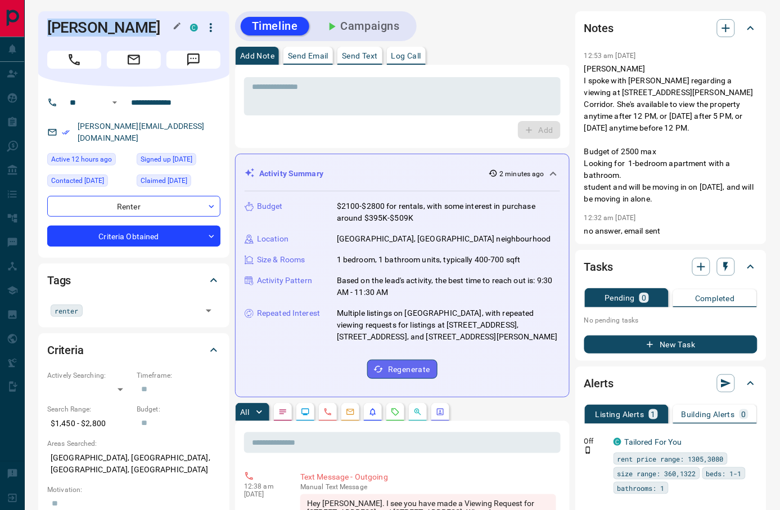  Describe the element at coordinates (406, 56) in the screenshot. I see `p: Log Call` at that location.